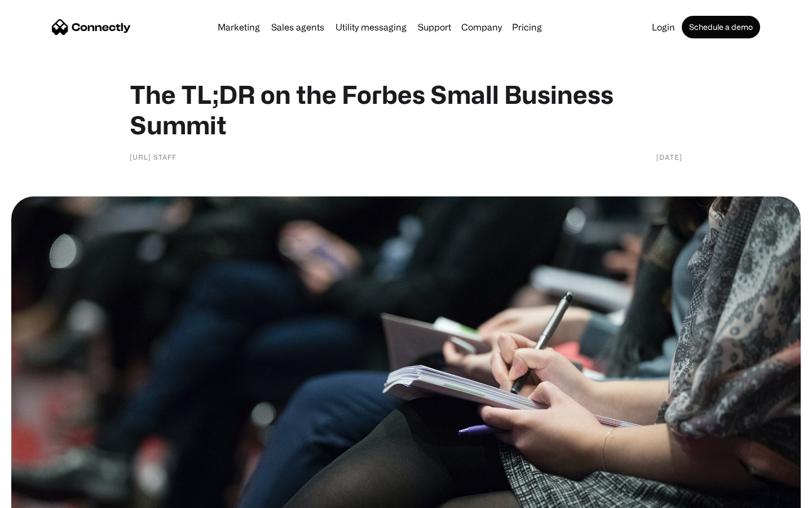 Image resolution: width=812 pixels, height=508 pixels. I want to click on ul: Language list, so click(45, 496).